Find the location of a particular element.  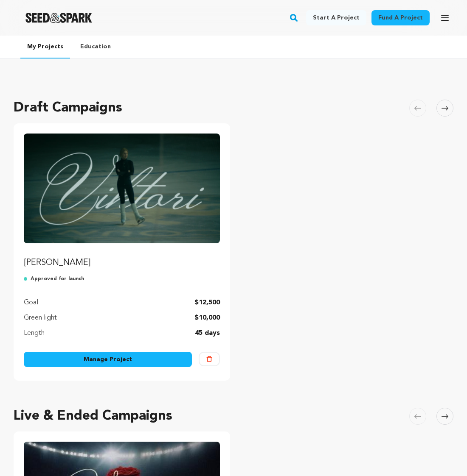

p: Green light is located at coordinates (40, 318).